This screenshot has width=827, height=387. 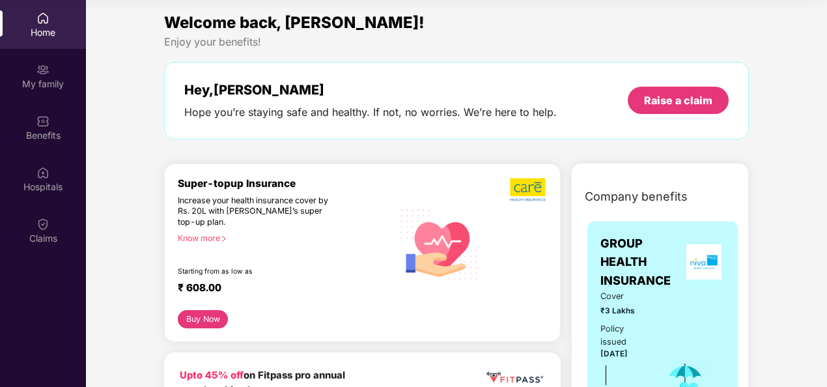 I want to click on img: svg+xml;base64,PHN2ZyB4bWxucz0iaHR0cDovL3d3dy53My5vcmcvMjAwMC9zdmciIHhtbG5zOnhsaW5rPSJodHRwOi8vd3..., so click(x=440, y=244).